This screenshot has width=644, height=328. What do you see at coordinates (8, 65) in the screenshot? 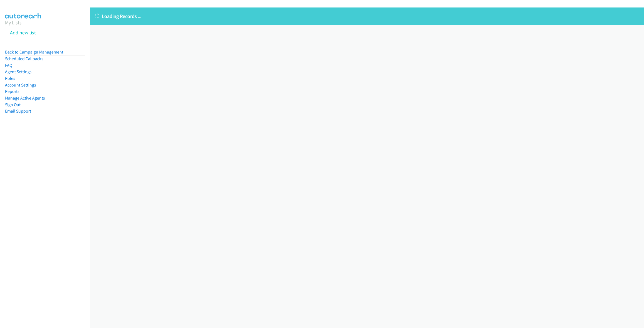
I see `a: FAQ` at bounding box center [8, 65].